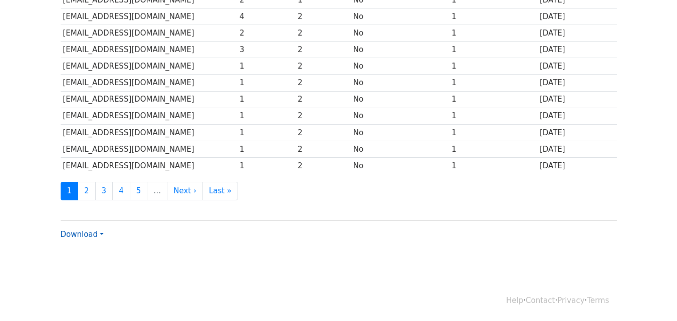 This screenshot has height=321, width=677. Describe the element at coordinates (82, 235) in the screenshot. I see `a: Download` at that location.